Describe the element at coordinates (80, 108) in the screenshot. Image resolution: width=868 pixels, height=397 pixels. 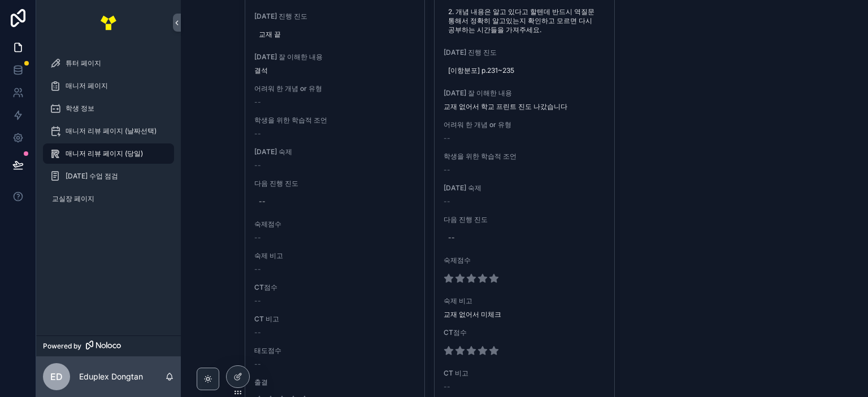
I see `span: 학생 정보` at that location.